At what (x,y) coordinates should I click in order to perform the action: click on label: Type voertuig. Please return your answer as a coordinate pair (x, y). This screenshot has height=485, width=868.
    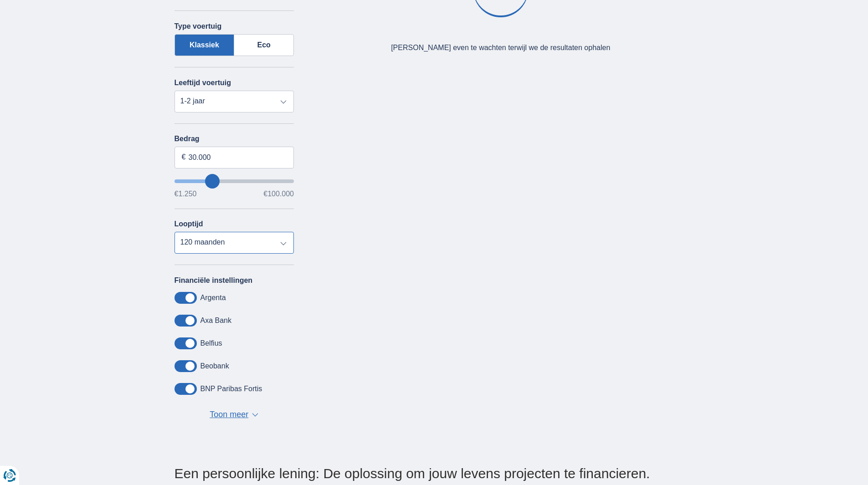
    Looking at the image, I should click on (198, 26).